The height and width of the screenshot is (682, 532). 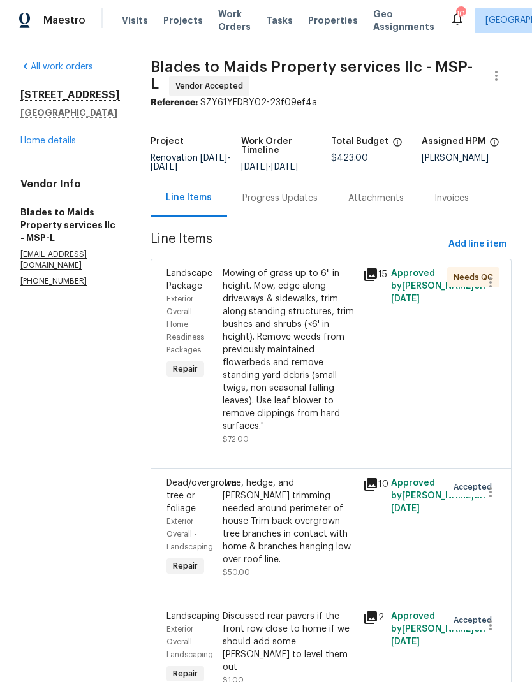 I want to click on span: $72.00, so click(x=235, y=439).